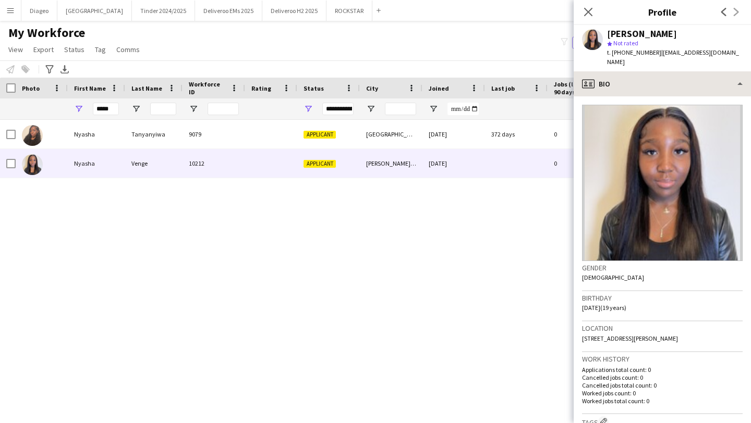  Describe the element at coordinates (154, 163) in the screenshot. I see `div: Venge` at that location.